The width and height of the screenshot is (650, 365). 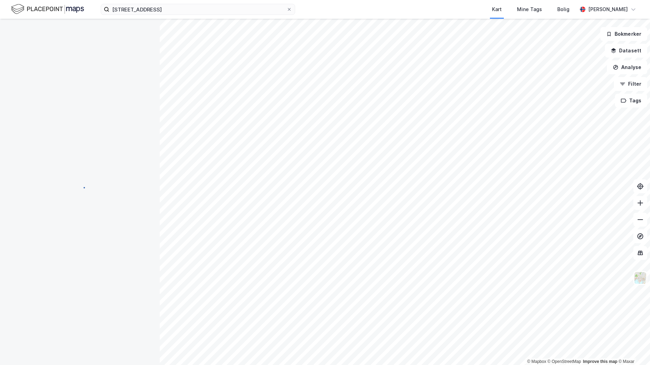 I want to click on input: Søk på adresse, matrikkel, gårdeiere, leietakere eller personer, so click(x=198, y=9).